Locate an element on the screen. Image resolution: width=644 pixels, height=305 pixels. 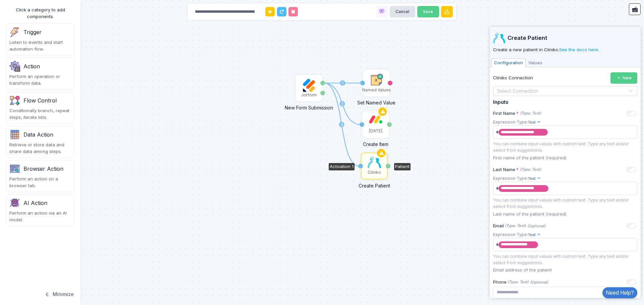
p: Create a new patient in Cliniko. . is located at coordinates (566, 50).